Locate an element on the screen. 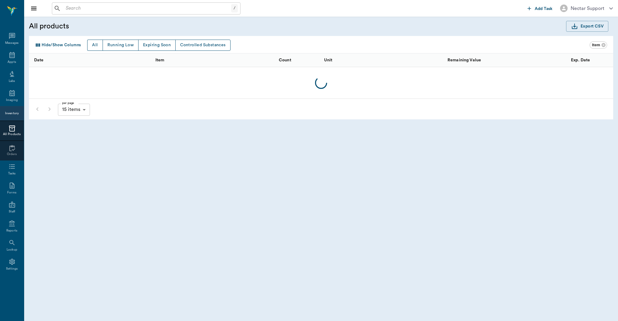 The height and width of the screenshot is (321, 618). b: Item is located at coordinates (596, 45).